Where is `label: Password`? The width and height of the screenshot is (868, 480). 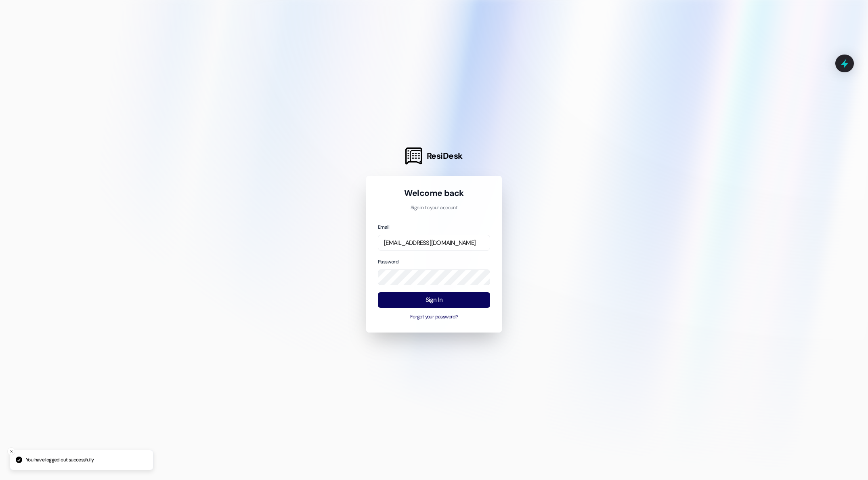 label: Password is located at coordinates (388, 262).